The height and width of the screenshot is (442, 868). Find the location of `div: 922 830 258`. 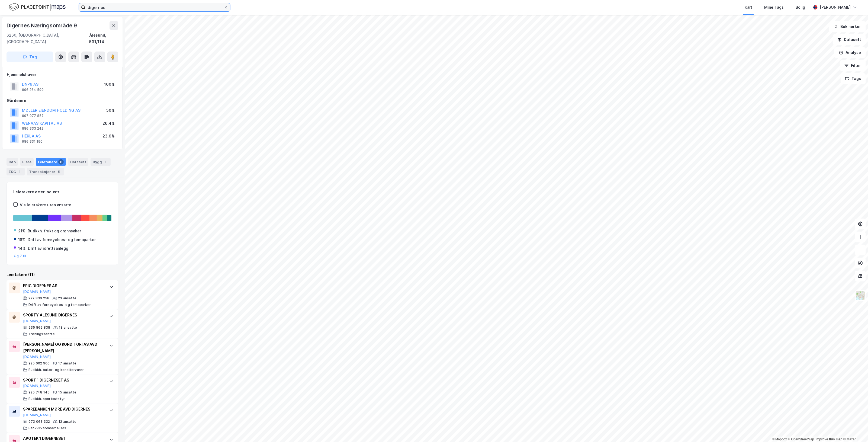

div: 922 830 258 is located at coordinates (39, 298).